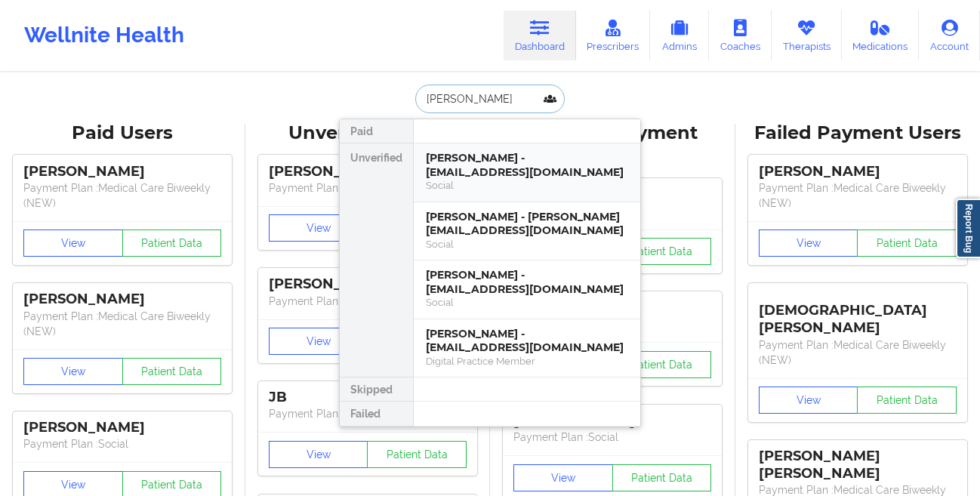  Describe the element at coordinates (806, 36) in the screenshot. I see `a: Therapists` at that location.